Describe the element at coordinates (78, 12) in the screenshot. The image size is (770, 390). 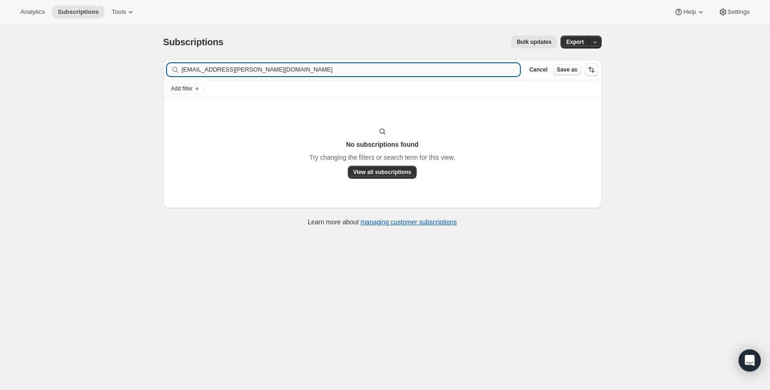
I see `button: Subscriptions` at that location.